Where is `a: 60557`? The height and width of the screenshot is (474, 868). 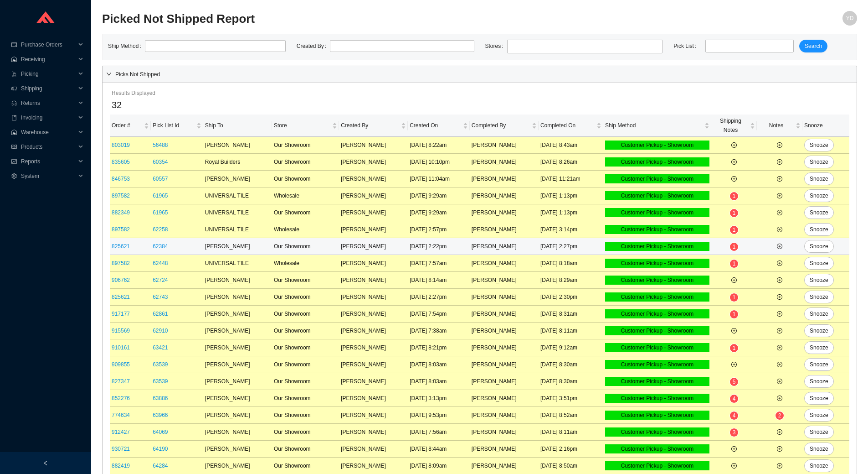 a: 60557 is located at coordinates (160, 179).